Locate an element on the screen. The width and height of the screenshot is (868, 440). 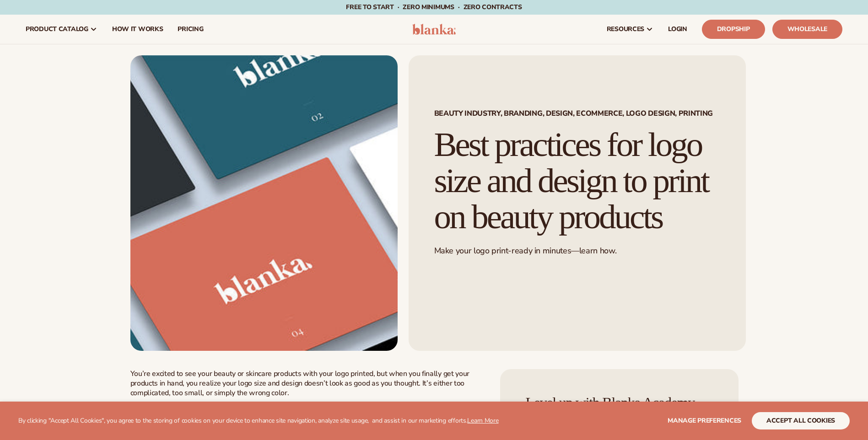
span: How It Works is located at coordinates (138, 29).